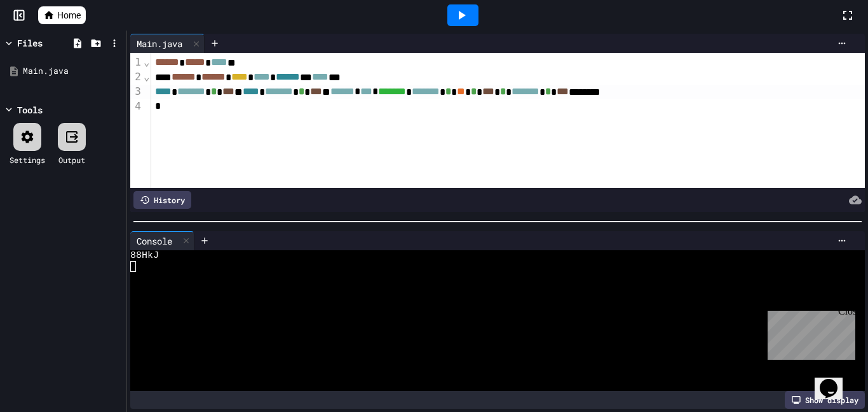 The width and height of the screenshot is (868, 412). What do you see at coordinates (62, 15) in the screenshot?
I see `a: Home` at bounding box center [62, 15].